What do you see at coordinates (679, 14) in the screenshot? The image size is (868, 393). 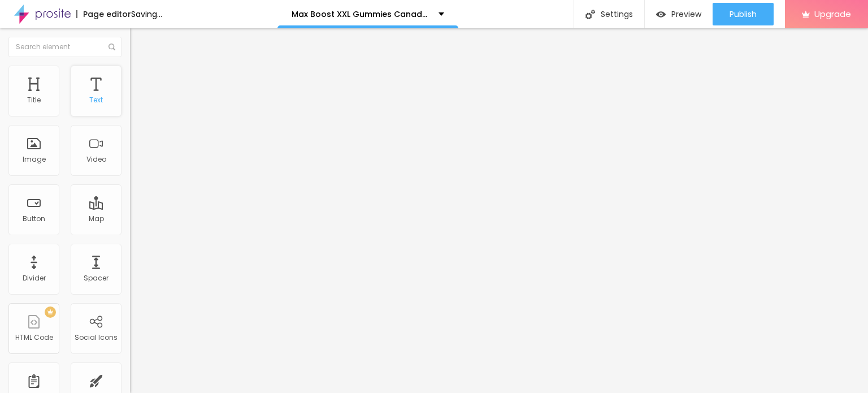 I see `button: Preview` at bounding box center [679, 14].